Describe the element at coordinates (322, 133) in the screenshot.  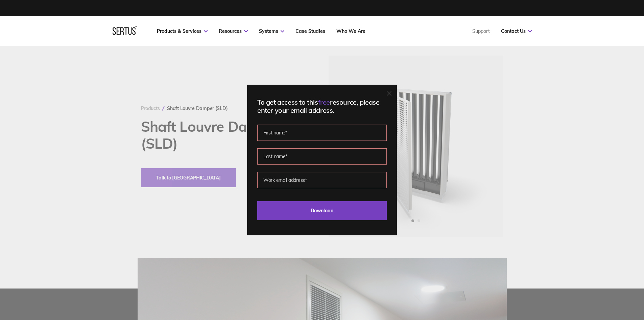
I see `input: First name*` at that location.